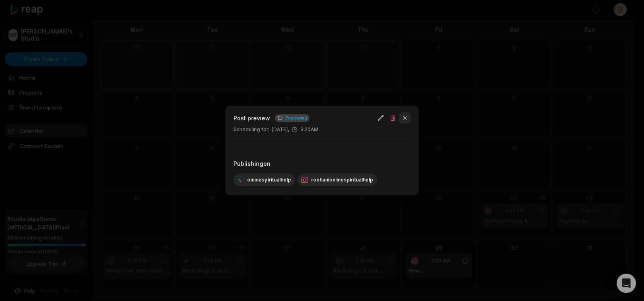  I want to click on h2: Post preview, so click(251, 118).